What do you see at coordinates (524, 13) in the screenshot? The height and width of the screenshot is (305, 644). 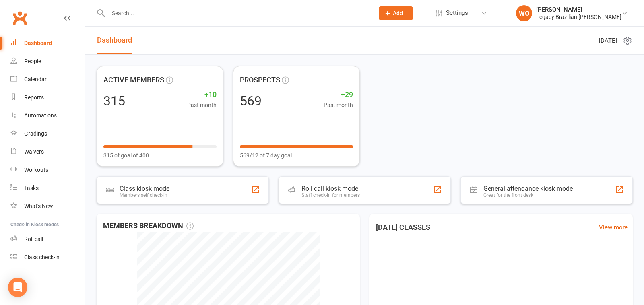 I see `div: WO` at bounding box center [524, 13].